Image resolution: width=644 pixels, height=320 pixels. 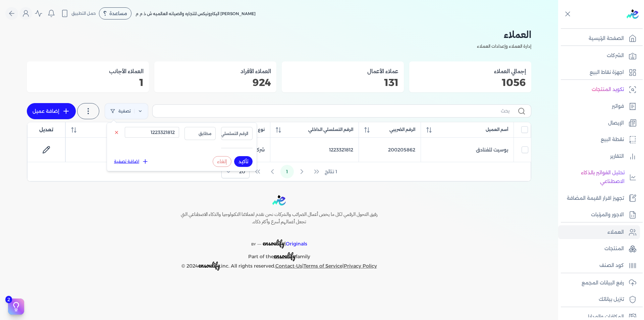 What do you see at coordinates (617, 157) in the screenshot?
I see `p: التقارير` at bounding box center [617, 157].